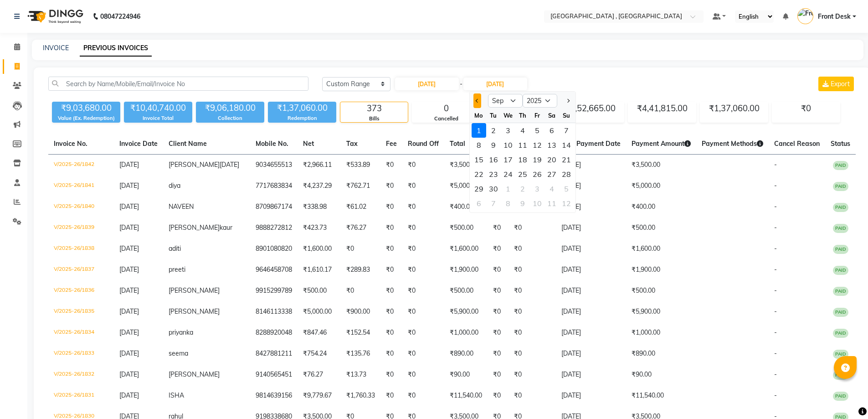 Image resolution: width=868 pixels, height=419 pixels. Describe the element at coordinates (493, 174) in the screenshot. I see `div: Tuesday, September 23, 2025` at that location.